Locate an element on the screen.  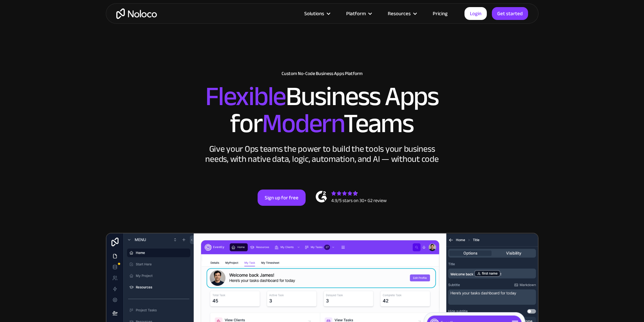
a: Login is located at coordinates (475, 13).